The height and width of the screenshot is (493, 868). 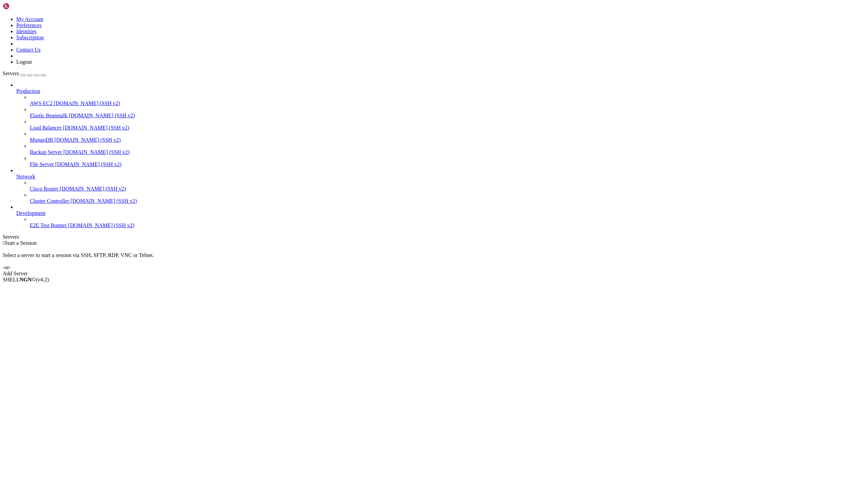 I want to click on span: Cluster Controller, so click(x=49, y=201).